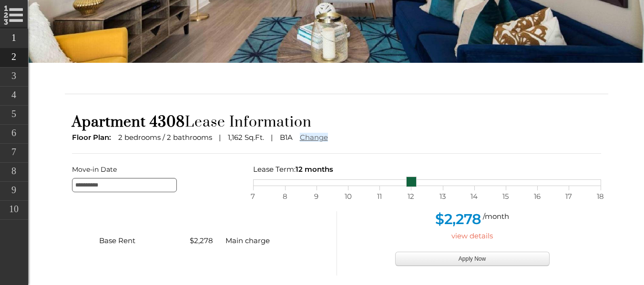 The width and height of the screenshot is (644, 285). I want to click on span: Floor Plan:, so click(92, 137).